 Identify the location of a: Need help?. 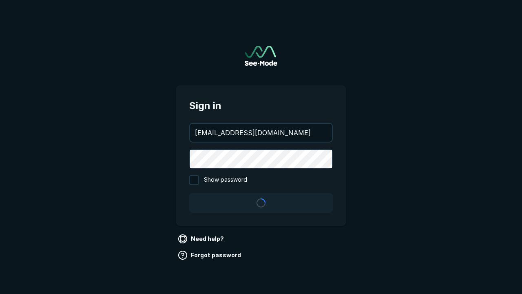
(201, 239).